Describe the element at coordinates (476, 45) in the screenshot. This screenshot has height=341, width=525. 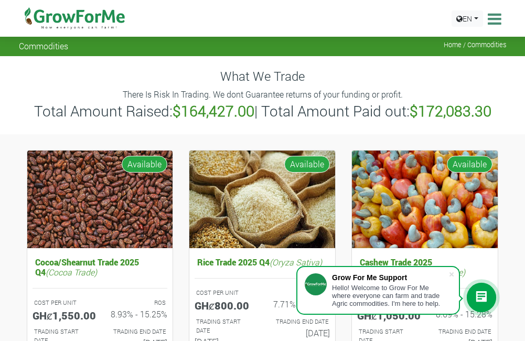
I see `span: Home / Commodities` at that location.